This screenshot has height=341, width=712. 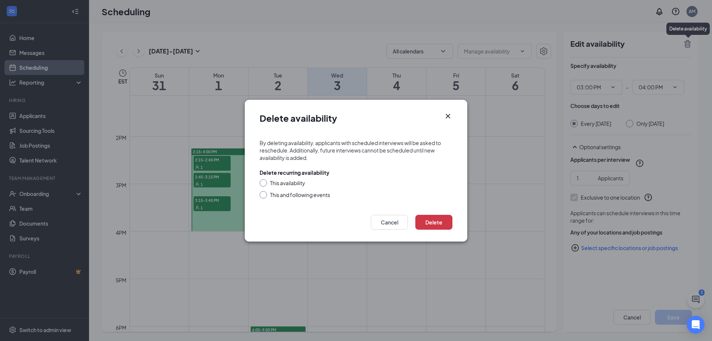 I want to click on div: By deleting availability, applicants with scheduled interviews will be asked to reschedule. Addit..., so click(x=356, y=150).